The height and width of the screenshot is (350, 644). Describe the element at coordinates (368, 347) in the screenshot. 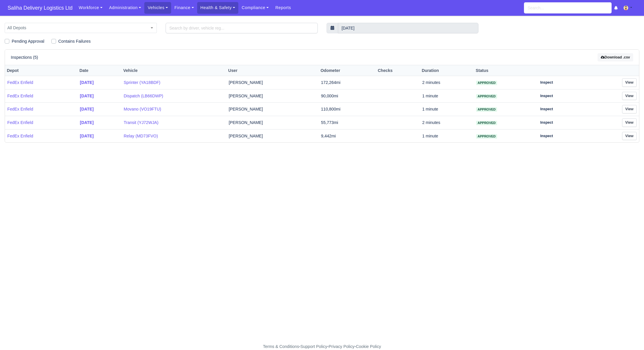

I see `a: Cookie Policy` at that location.